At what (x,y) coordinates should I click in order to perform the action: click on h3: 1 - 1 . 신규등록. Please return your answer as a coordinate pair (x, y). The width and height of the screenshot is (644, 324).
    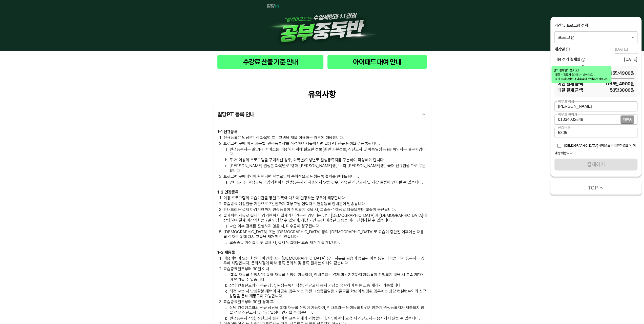
    Looking at the image, I should click on (322, 131).